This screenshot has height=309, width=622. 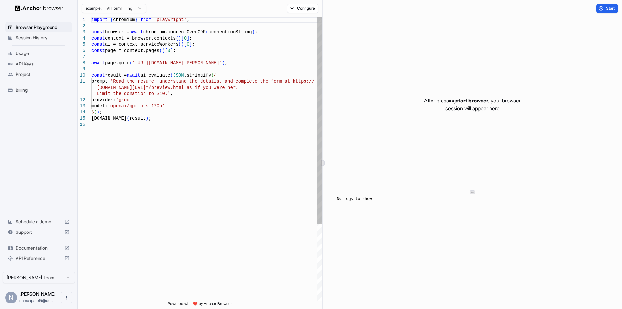 What do you see at coordinates (355, 199) in the screenshot?
I see `span: No logs to show` at bounding box center [355, 199].